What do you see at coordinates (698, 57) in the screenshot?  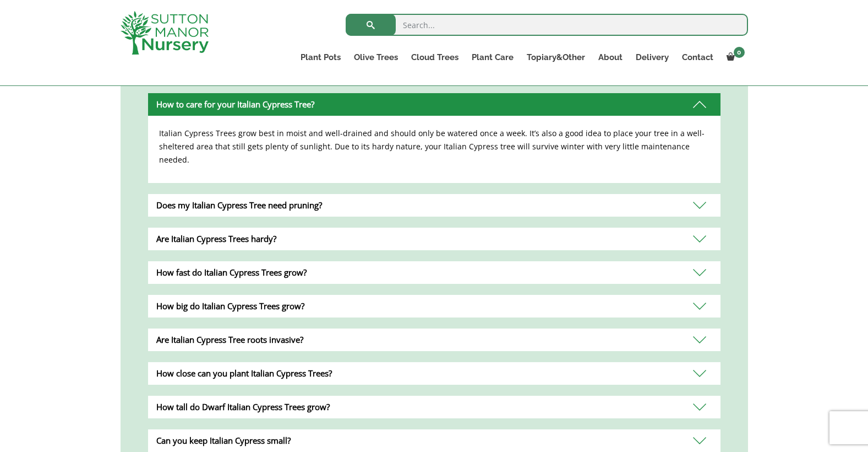 I see `a: Contact` at bounding box center [698, 57].